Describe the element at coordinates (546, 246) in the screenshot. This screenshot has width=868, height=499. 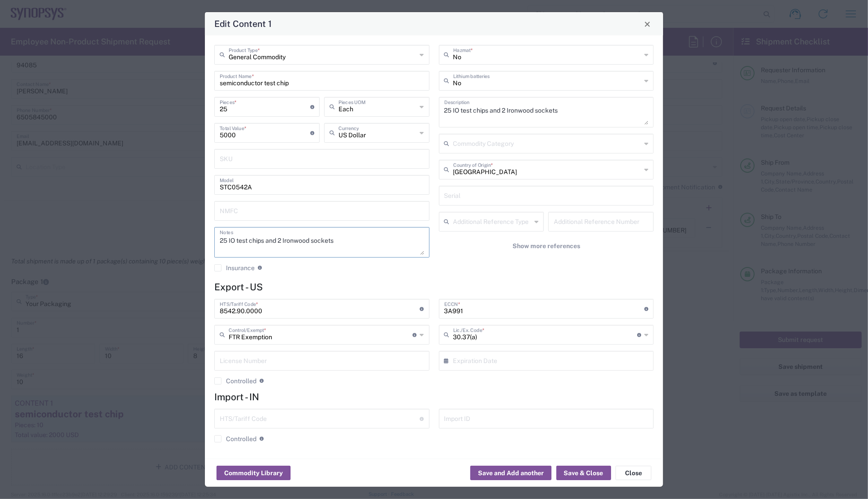
I see `span: Show more references` at that location.